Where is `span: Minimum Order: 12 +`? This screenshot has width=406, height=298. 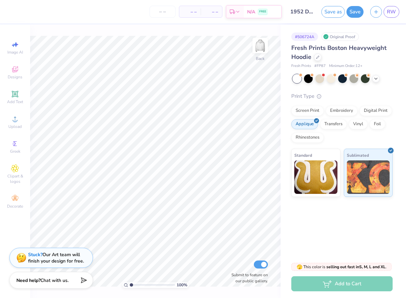 span: Minimum Order: 12 + is located at coordinates (346, 66).